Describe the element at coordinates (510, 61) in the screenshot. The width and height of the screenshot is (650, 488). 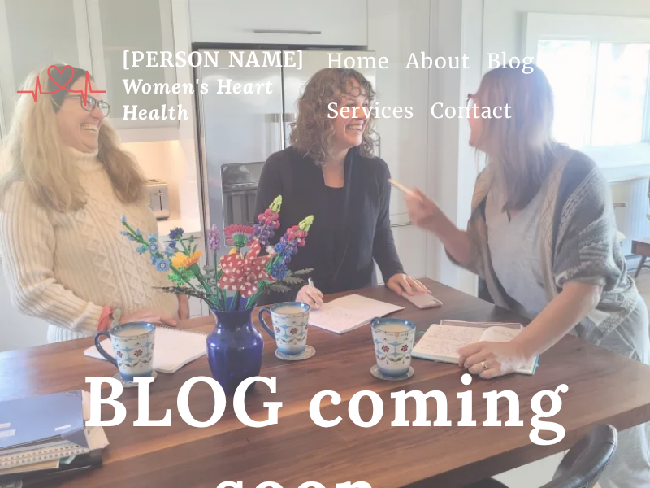
I see `a: Blog` at that location.